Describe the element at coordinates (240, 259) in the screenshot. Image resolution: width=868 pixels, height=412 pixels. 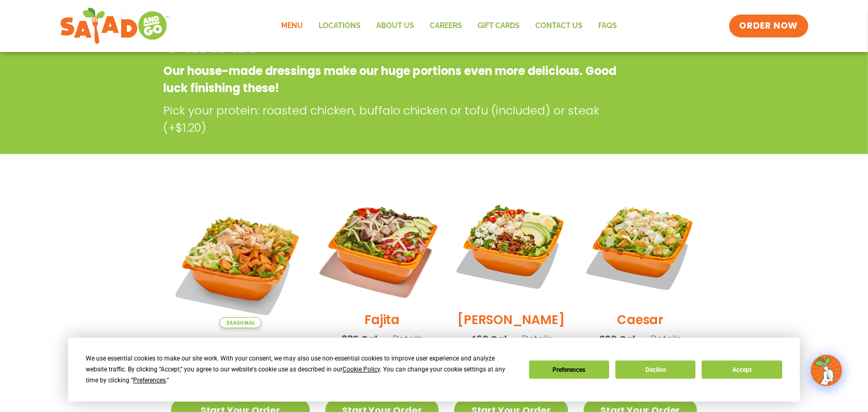
I see `img: Product photo for Southwest Harvest Salad` at that location.